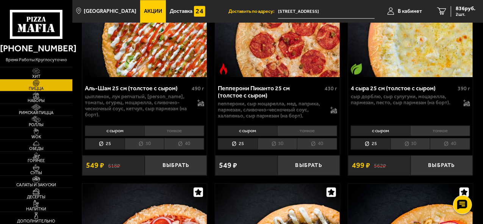 The image size is (483, 224). What do you see at coordinates (356, 69) in the screenshot?
I see `img: Вегетарианское блюдо` at bounding box center [356, 69].